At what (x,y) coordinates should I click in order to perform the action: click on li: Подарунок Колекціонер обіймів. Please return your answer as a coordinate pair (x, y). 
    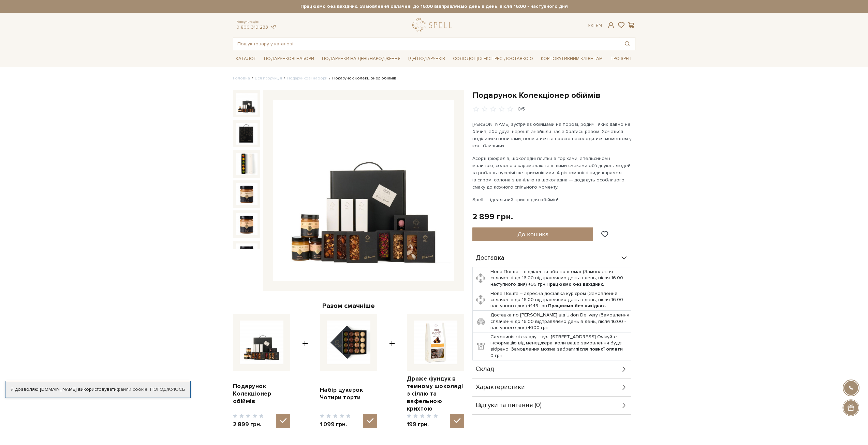
    Looking at the image, I should click on (362, 79).